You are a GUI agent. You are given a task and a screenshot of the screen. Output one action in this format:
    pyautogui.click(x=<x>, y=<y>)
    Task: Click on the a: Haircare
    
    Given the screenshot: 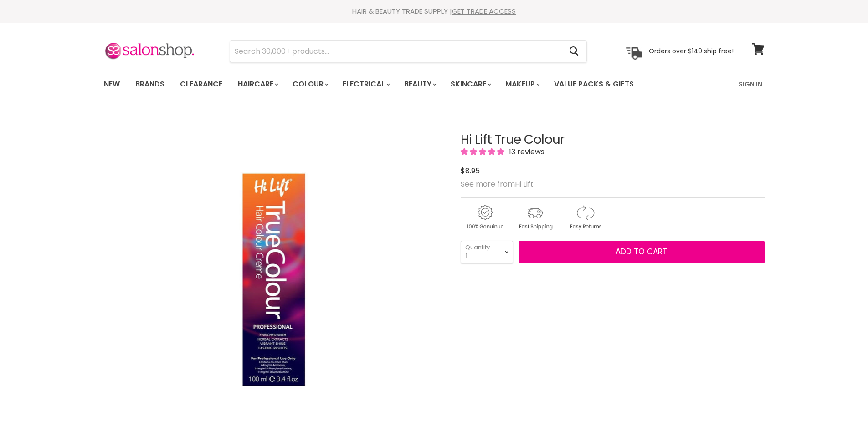 What is the action you would take?
    pyautogui.click(x=258, y=84)
    